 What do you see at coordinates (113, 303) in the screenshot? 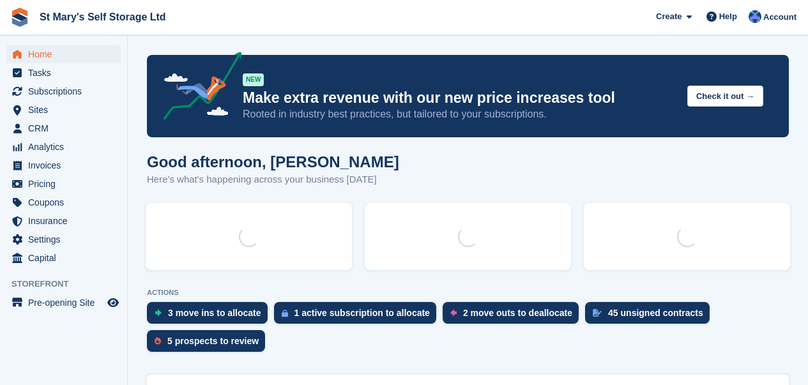
I see `a: Preview store` at bounding box center [113, 303].